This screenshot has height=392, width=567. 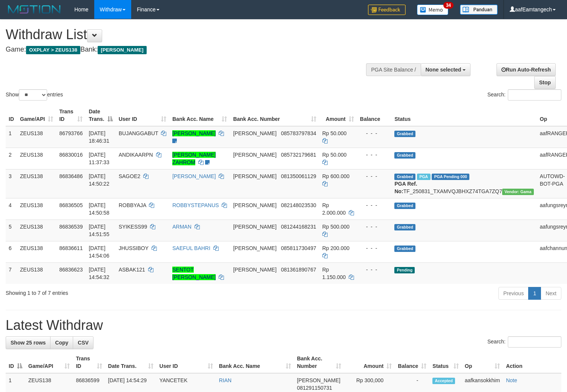 I want to click on span: Copy 085732179681 to clipboard, so click(x=298, y=155).